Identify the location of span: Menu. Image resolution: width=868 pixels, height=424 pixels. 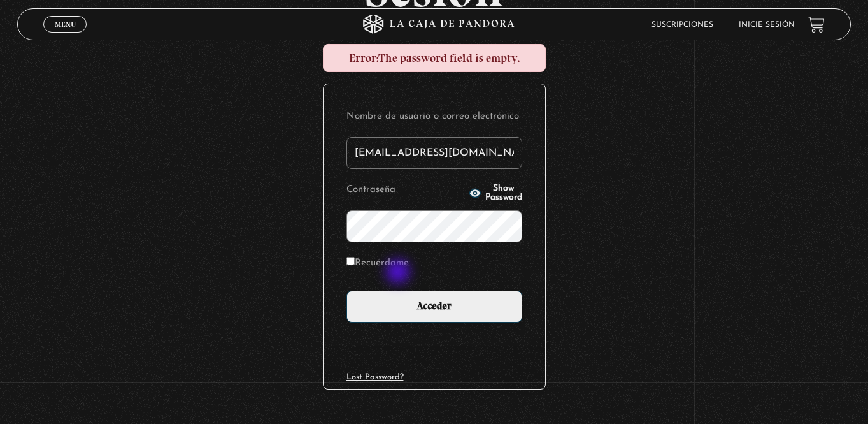
(65, 24).